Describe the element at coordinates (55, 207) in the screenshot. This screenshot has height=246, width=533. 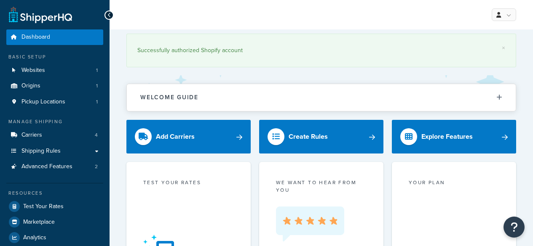
I see `li: Test Your Rates` at that location.